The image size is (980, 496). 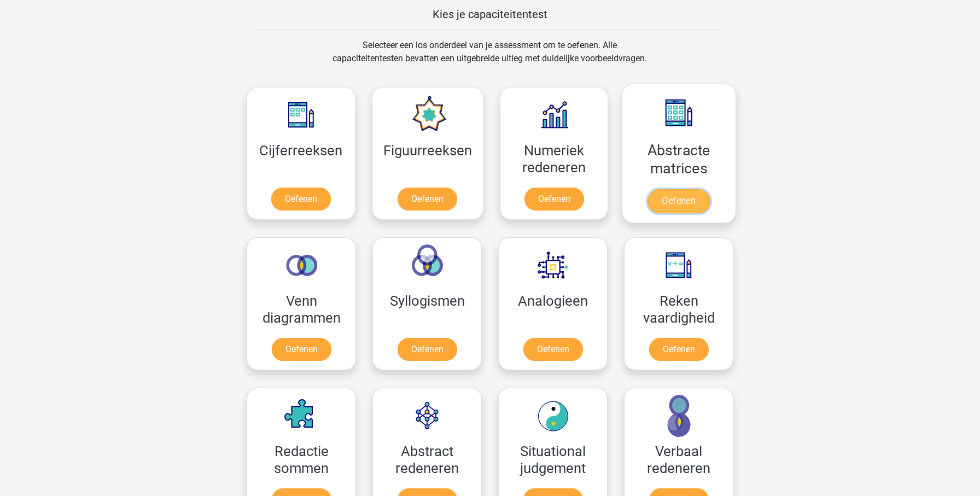 I want to click on div: Selecteer een los onderdeel van je assessment om te oefenen. Alle capaciteitentesten bevatten een..., so click(x=489, y=58).